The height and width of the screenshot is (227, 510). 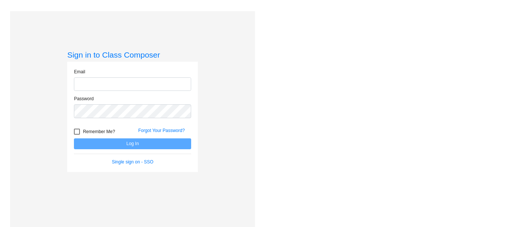 I want to click on span: Remember Me?, so click(x=99, y=132).